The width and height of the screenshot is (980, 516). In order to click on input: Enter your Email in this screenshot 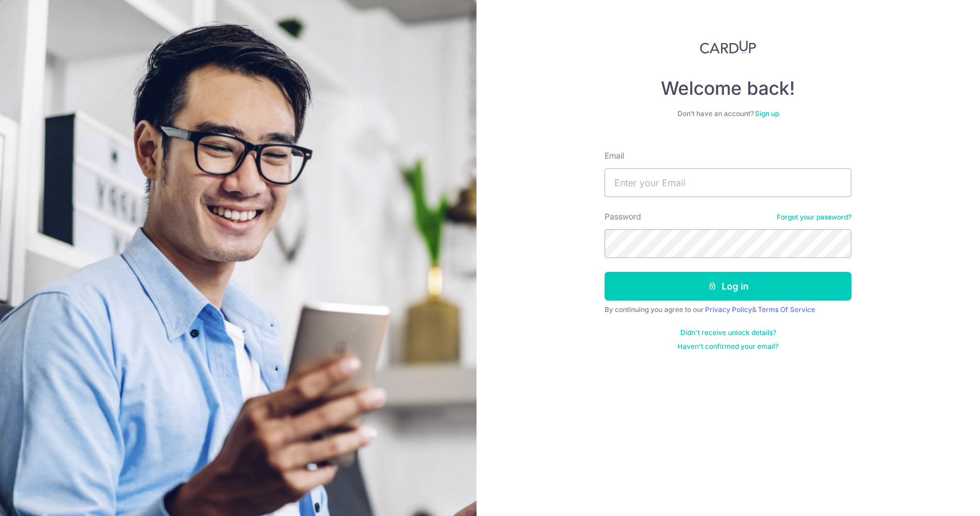, I will do `click(728, 183)`.